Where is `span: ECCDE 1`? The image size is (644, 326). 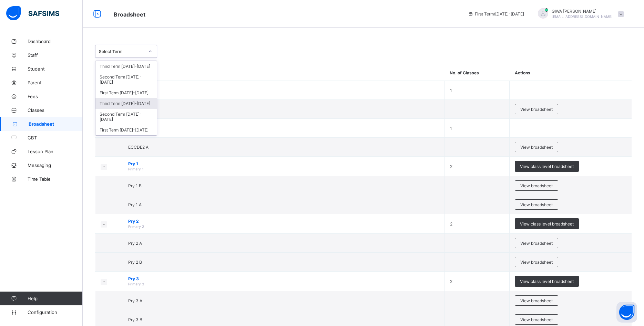
span: ECCDE 1 is located at coordinates (283, 88).